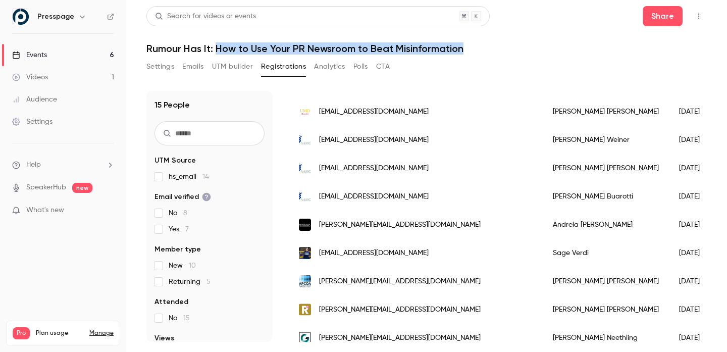  What do you see at coordinates (82, 188) in the screenshot?
I see `span: new` at bounding box center [82, 188].